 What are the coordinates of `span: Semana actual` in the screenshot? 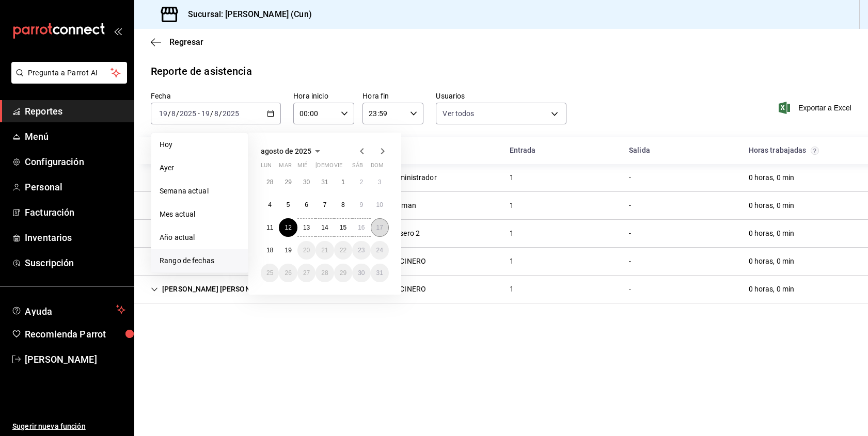 It's located at (199, 191).